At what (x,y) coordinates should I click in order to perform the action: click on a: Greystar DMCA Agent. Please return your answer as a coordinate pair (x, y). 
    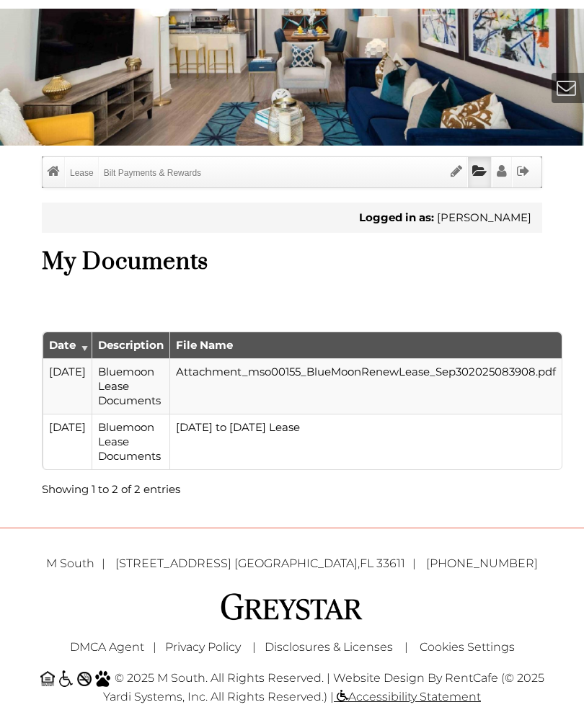
    Looking at the image, I should click on (107, 646).